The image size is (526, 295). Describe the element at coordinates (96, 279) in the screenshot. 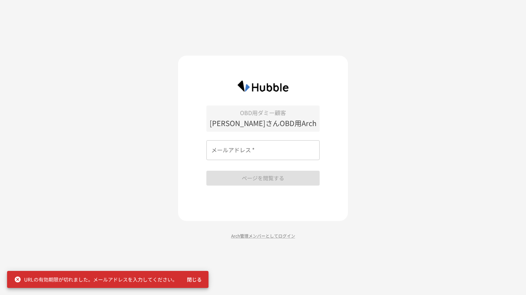

I see `div: URLの有効期限が切れました。メールアドレスを入力してください。` at that location.